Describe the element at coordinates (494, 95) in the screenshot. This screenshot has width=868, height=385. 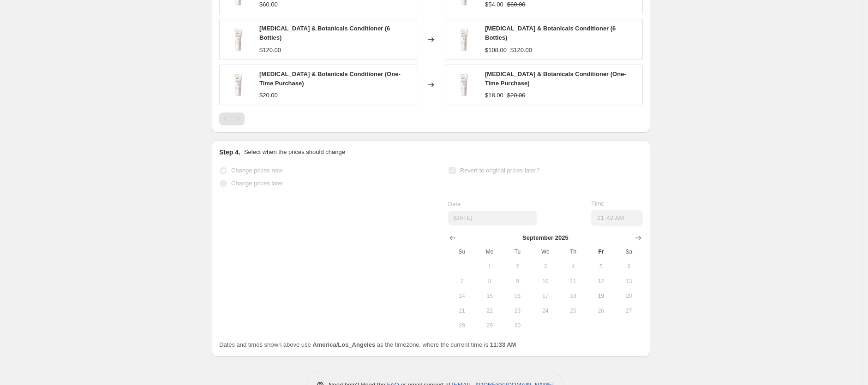
I see `span: $18.00` at that location.